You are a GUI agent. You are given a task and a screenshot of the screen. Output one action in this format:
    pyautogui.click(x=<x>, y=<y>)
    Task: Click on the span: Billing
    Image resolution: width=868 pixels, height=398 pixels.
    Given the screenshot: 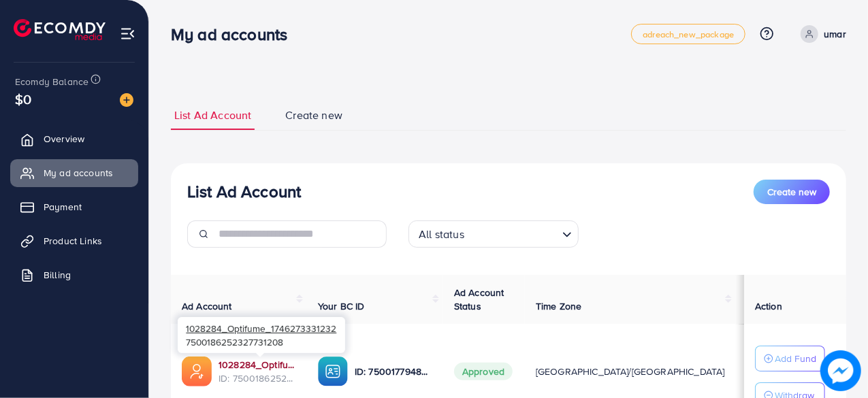 What is the action you would take?
    pyautogui.click(x=57, y=275)
    